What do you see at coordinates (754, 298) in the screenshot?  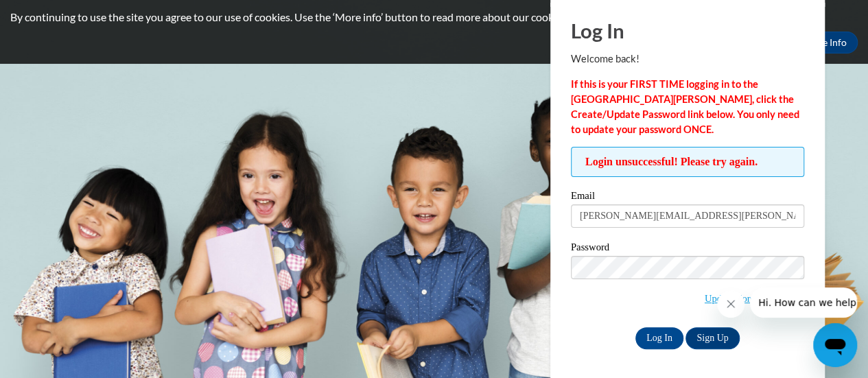 I see `a: Update/Forgot Password` at bounding box center [754, 298].